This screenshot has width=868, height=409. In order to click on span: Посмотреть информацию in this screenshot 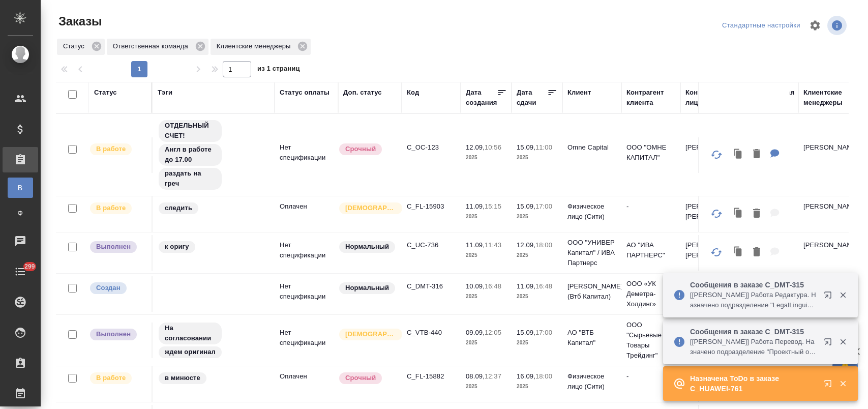, I will do `click(838, 25)`.